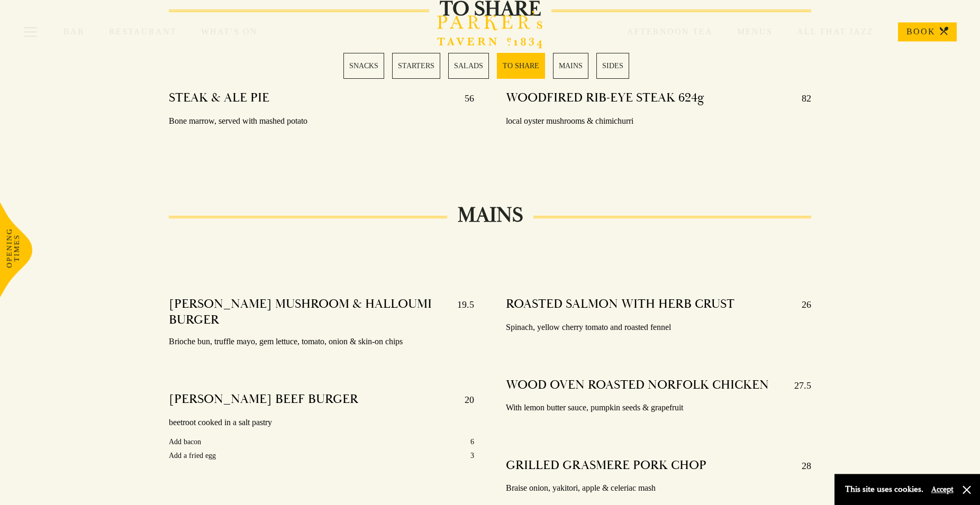 Image resolution: width=980 pixels, height=505 pixels. I want to click on h4: GRILLED GRASMERE PORK CHOP, so click(606, 466).